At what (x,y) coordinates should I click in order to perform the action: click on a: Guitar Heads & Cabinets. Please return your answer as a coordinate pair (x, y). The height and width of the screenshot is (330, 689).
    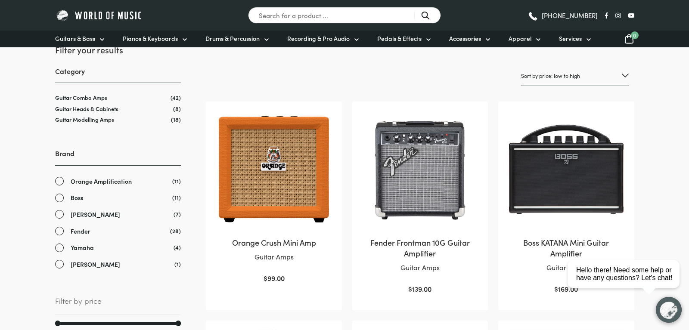
    Looking at the image, I should click on (87, 108).